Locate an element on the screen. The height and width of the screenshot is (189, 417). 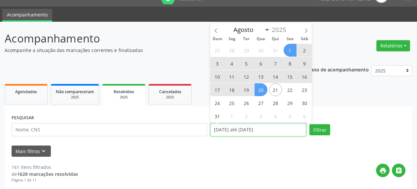
span: Agosto 17, 2025 is located at coordinates (217, 90).